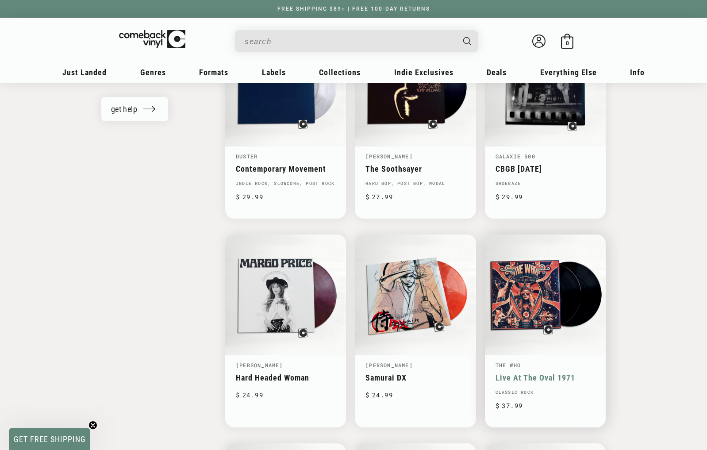  What do you see at coordinates (496, 72) in the screenshot?
I see `span: Deals` at bounding box center [496, 72].